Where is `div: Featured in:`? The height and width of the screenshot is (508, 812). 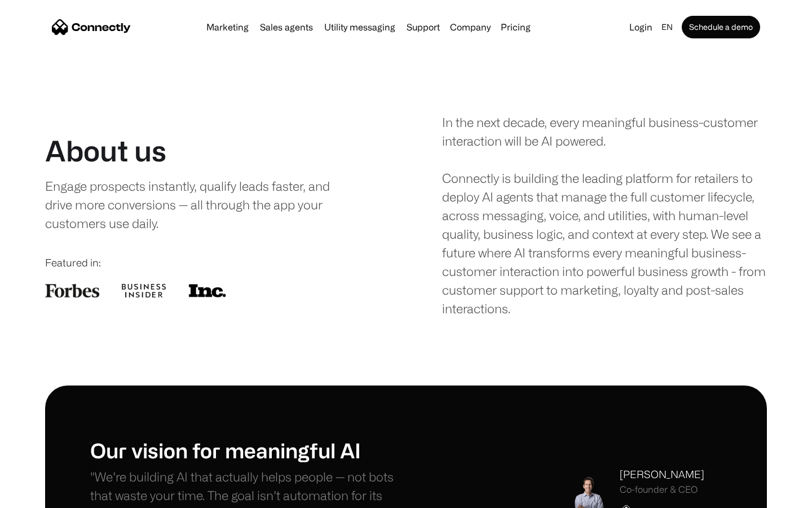 div: Featured in: is located at coordinates (208, 263).